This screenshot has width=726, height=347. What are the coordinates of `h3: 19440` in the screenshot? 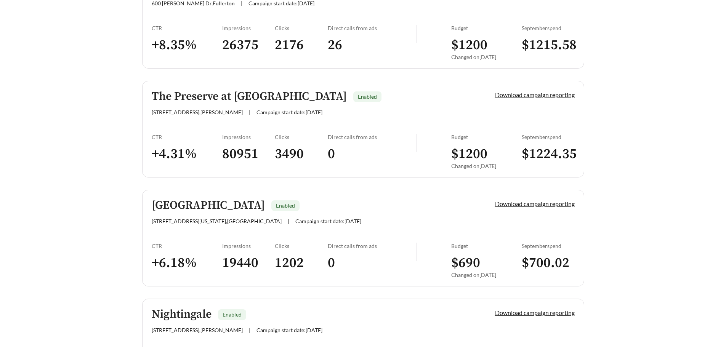 It's located at (248, 263).